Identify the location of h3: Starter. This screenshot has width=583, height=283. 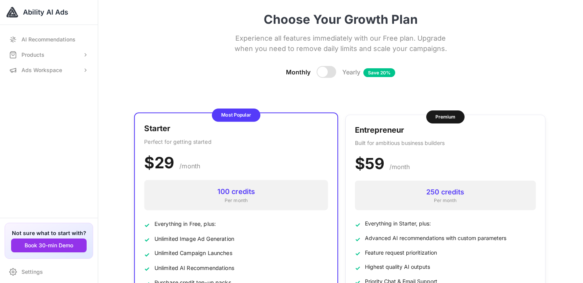
(236, 128).